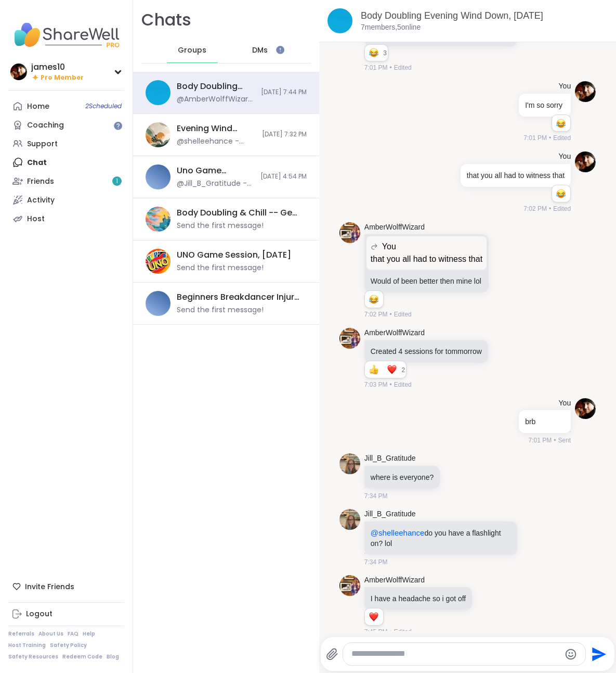 This screenshot has height=673, width=616. What do you see at coordinates (89, 634) in the screenshot?
I see `a: Help` at bounding box center [89, 634].